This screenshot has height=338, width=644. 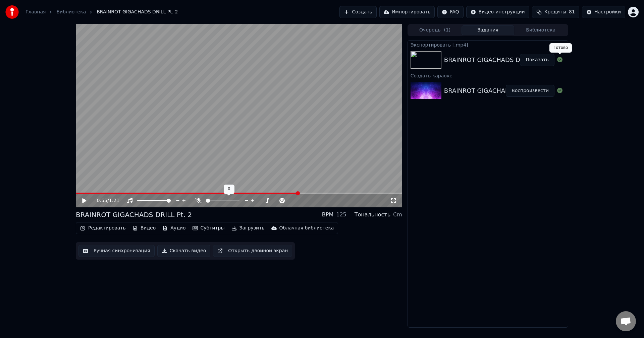 I want to click on span: Кредиты, so click(x=555, y=12).